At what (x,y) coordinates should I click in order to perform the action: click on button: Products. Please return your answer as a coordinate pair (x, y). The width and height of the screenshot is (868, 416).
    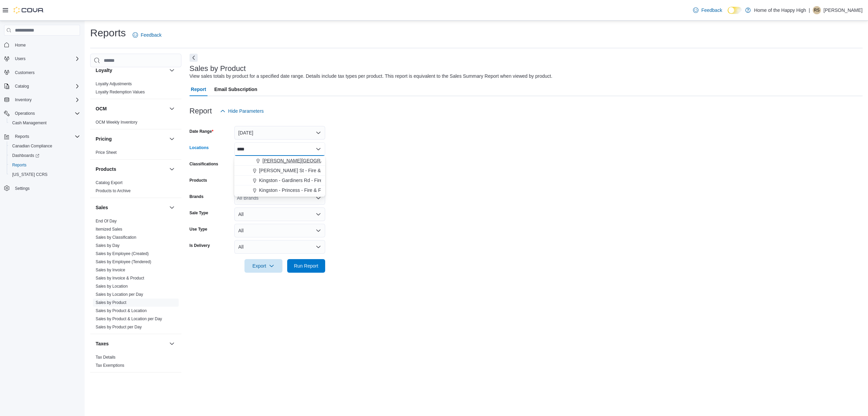
    Looking at the image, I should click on (131, 169).